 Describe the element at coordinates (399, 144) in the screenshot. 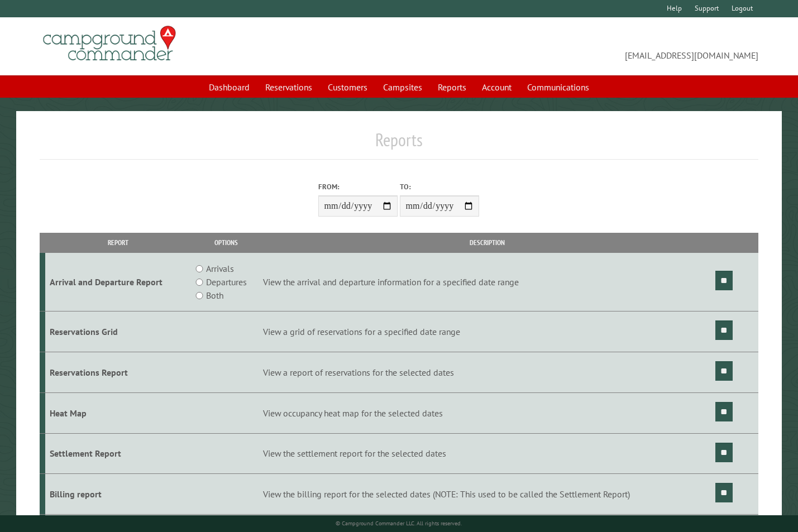

I see `h1: Reports` at that location.